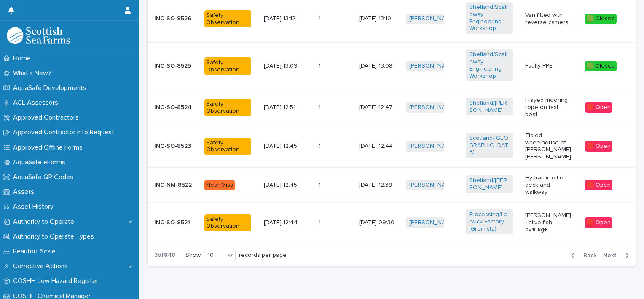 This screenshot has width=644, height=299. Describe the element at coordinates (25, 192) in the screenshot. I see `p: Assets` at that location.